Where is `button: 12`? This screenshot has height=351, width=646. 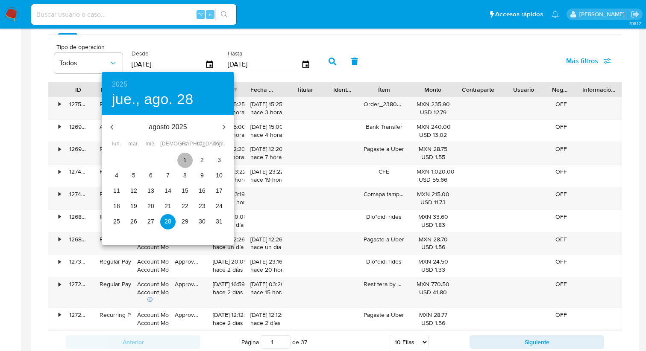 button: 12 is located at coordinates (134, 191).